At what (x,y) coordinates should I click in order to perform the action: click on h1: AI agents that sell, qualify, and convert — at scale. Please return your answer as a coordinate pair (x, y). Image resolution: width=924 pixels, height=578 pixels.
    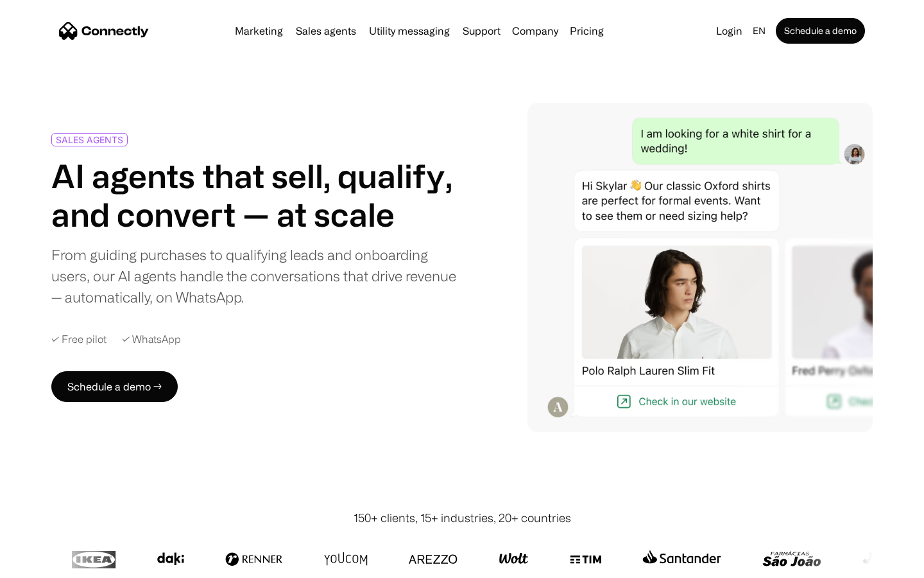
    Looking at the image, I should click on (254, 195).